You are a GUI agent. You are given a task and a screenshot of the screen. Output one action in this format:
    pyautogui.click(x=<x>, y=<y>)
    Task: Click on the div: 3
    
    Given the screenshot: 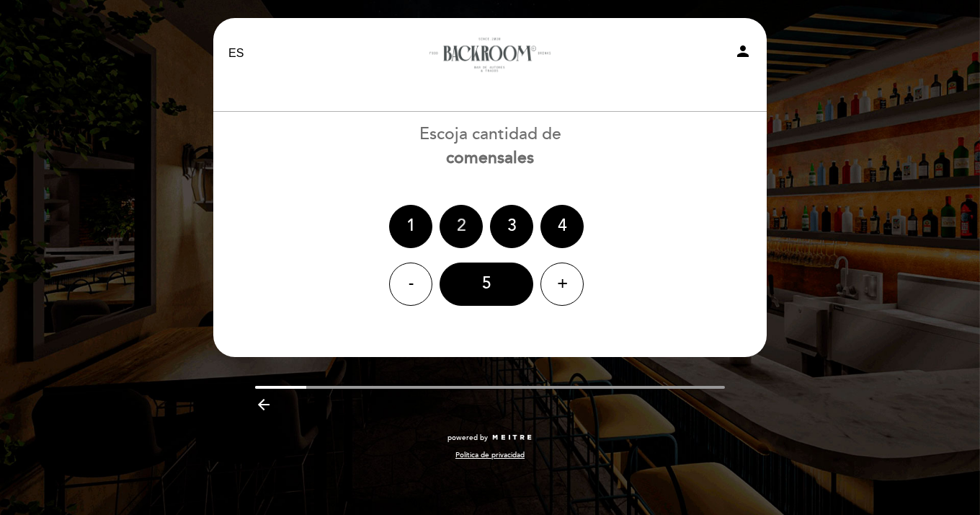 What is the action you would take?
    pyautogui.click(x=512, y=227)
    